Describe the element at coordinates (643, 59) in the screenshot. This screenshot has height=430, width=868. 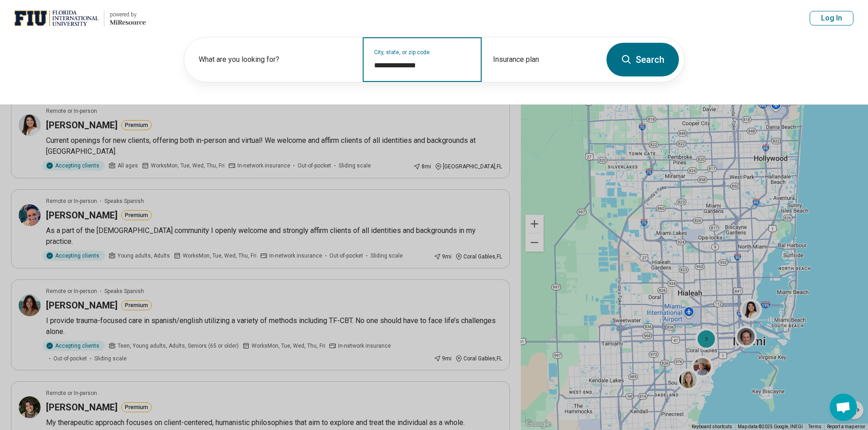
I see `button: Search` at that location.